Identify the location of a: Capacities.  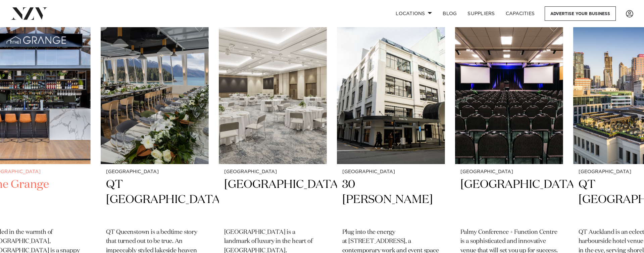
(521, 13).